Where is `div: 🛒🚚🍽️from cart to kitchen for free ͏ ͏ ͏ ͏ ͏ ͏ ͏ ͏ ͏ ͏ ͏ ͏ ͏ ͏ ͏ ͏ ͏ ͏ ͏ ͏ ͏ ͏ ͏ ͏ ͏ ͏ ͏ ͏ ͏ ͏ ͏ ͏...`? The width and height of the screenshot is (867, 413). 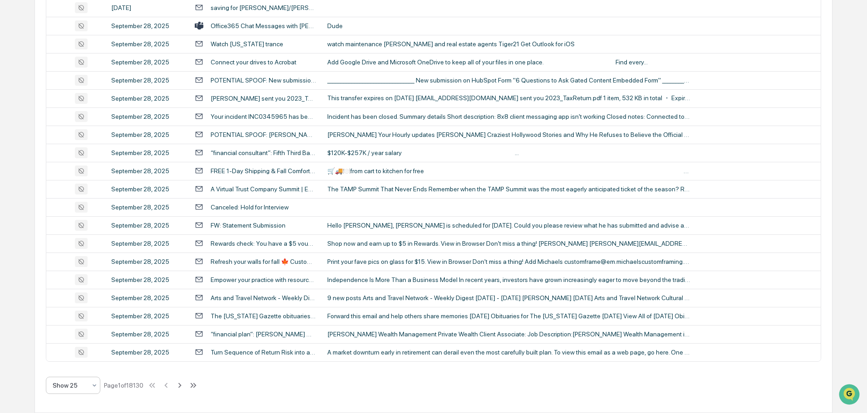
div: 🛒🚚🍽️from cart to kitchen for free ͏ ͏ ͏ ͏ ͏ ͏ ͏ ͏ ͏ ͏ ͏ ͏ ͏ ͏ ͏ ͏ ͏ ͏ ͏ ͏ ͏ ͏ ͏ ͏ ͏ ͏ ͏ ͏ ͏ ͏ ͏ ͏... is located at coordinates (509, 171).